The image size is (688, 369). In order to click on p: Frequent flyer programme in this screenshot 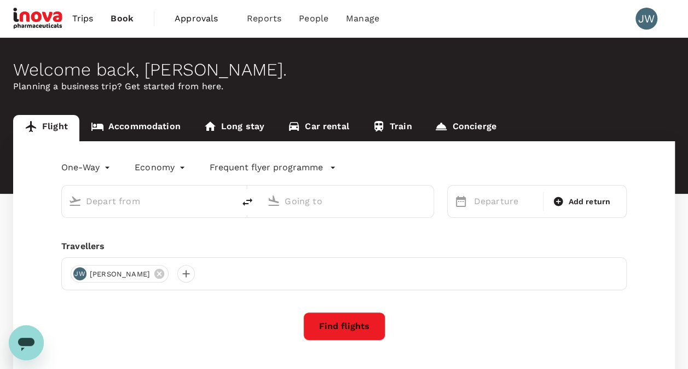, I will do `click(266, 168)`.